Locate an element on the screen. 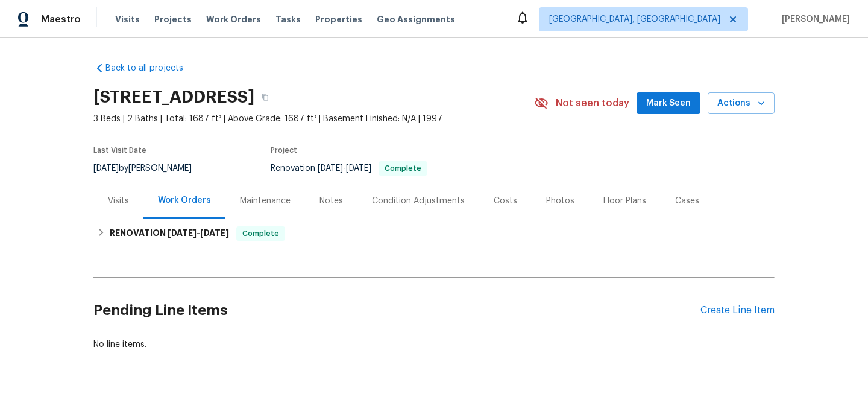  span: Project is located at coordinates (284, 150).